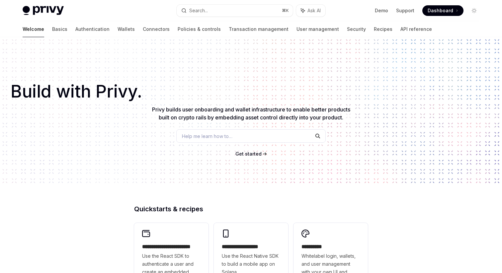  Describe the element at coordinates (443, 11) in the screenshot. I see `a: Dashboard` at that location.